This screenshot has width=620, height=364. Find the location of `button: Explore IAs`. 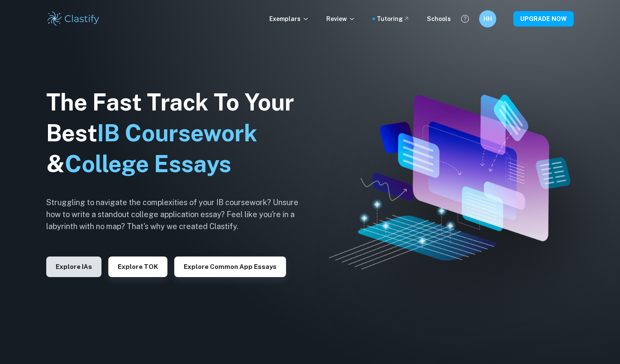

button: Explore IAs is located at coordinates (73, 267).